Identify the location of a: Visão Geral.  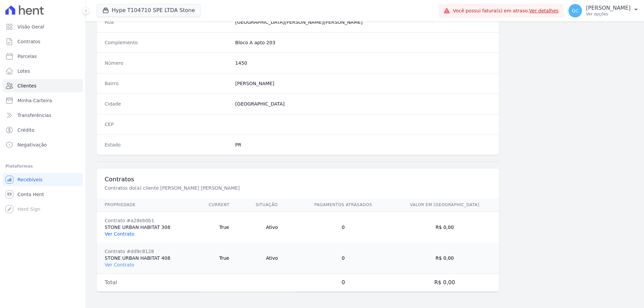
(43, 27).